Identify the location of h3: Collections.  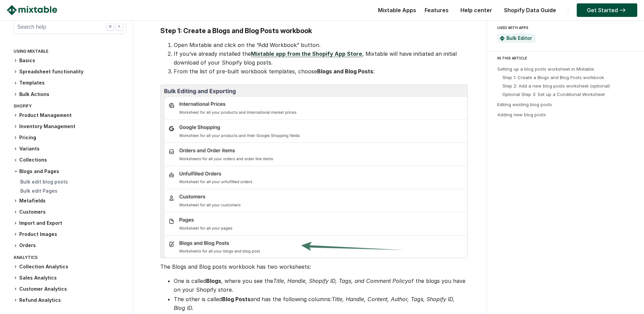
(69, 160).